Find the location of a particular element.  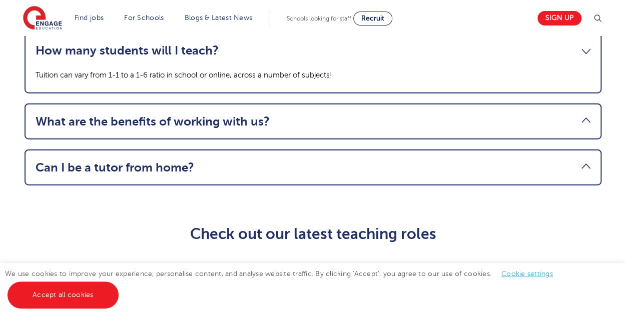

a: Recruit is located at coordinates (373, 19).